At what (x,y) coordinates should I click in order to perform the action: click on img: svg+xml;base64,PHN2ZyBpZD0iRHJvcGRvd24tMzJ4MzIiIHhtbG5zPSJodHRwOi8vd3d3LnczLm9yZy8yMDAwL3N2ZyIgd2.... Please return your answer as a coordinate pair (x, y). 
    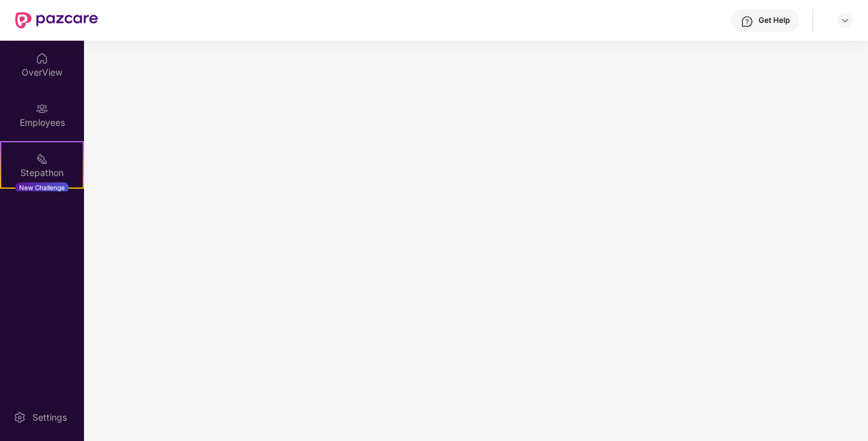
    Looking at the image, I should click on (845, 20).